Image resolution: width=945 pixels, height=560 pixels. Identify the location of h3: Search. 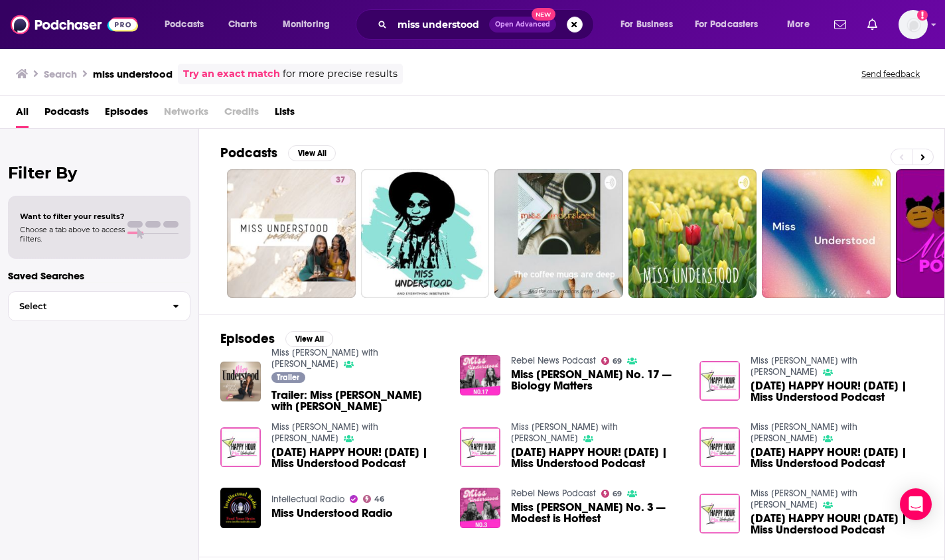
(60, 73).